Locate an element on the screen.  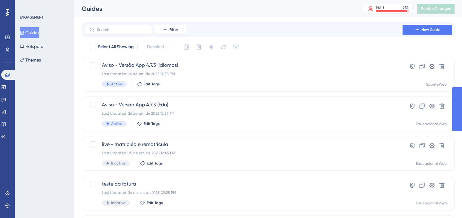
span: Select All Showing is located at coordinates (116, 47).